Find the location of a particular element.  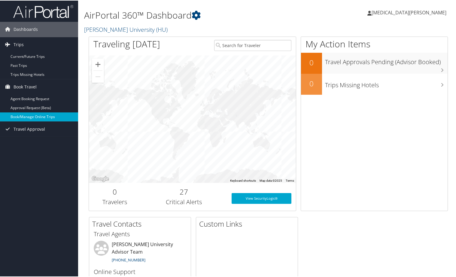

h2: 27 is located at coordinates (183, 191).